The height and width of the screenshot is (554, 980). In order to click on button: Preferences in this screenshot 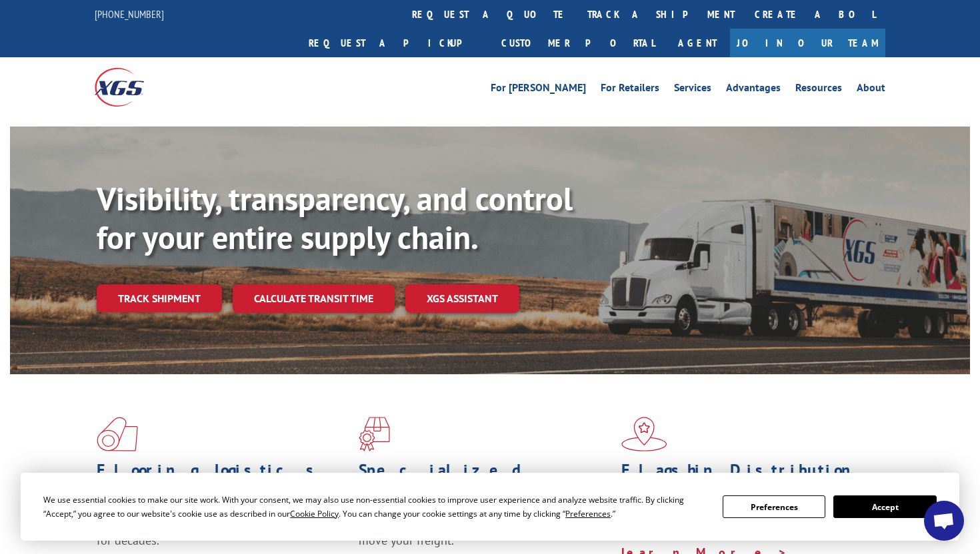, I will do `click(774, 507)`.